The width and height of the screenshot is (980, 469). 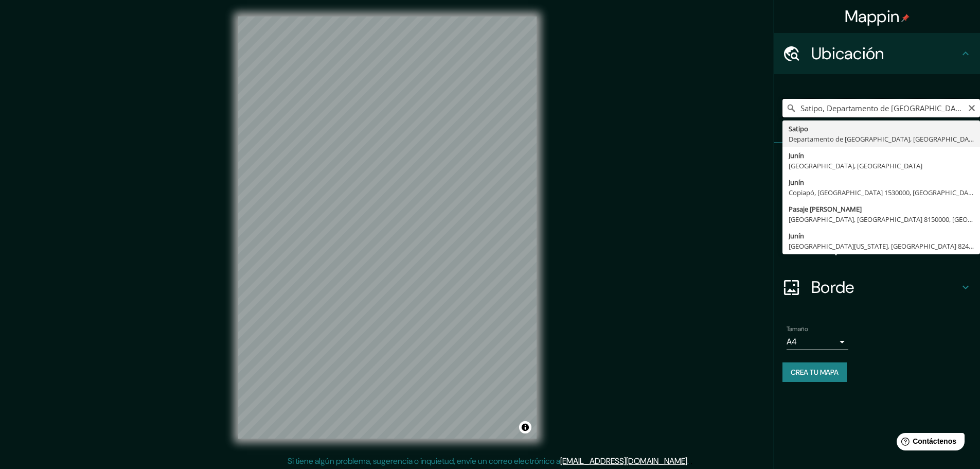 What do you see at coordinates (872, 16) in the screenshot?
I see `font: Mappin` at bounding box center [872, 16].